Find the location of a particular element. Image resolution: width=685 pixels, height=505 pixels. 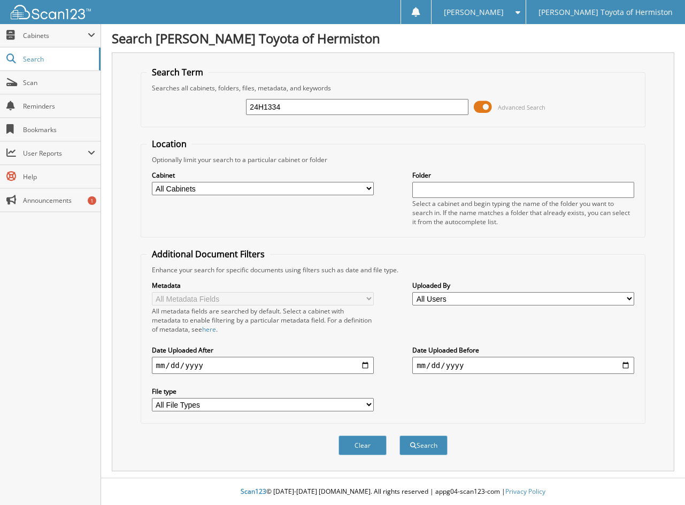

legend: Search Term is located at coordinates (178, 72).